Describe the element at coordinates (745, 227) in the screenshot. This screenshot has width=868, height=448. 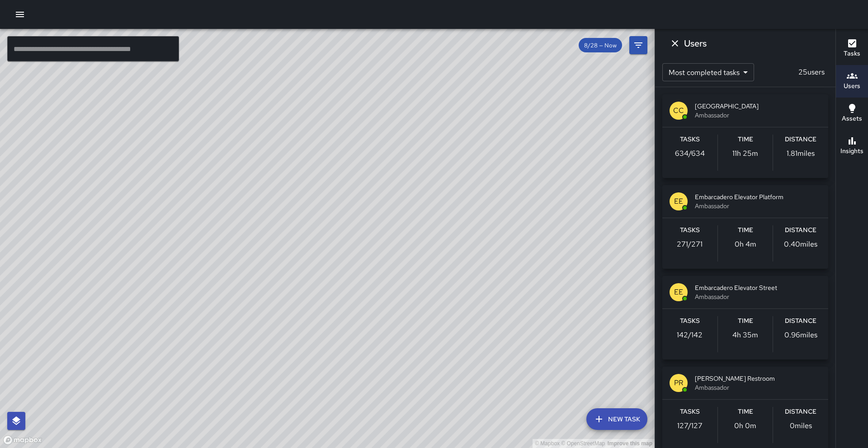
I see `button: EEEmbarcadero Elevator PlatformAmbassadorTasks271/271Time0h 4mDistance0.40miles` at that location.